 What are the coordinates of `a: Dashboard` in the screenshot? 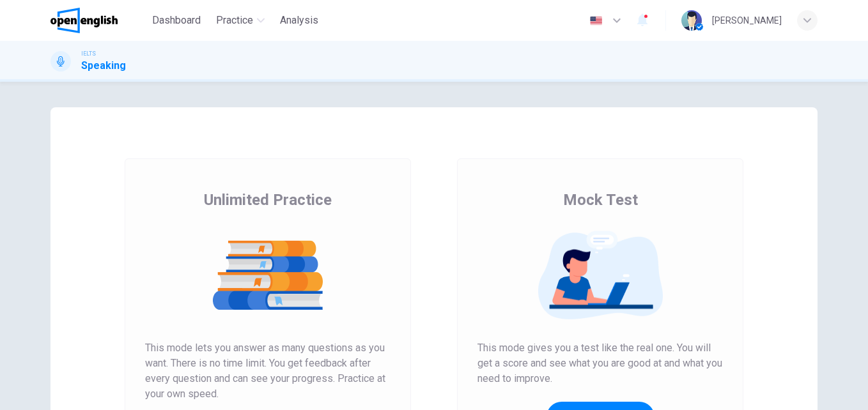 It's located at (176, 20).